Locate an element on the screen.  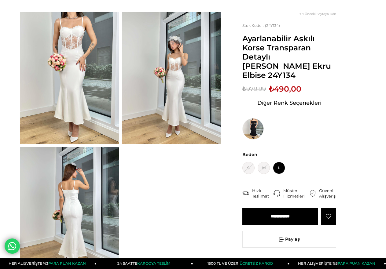
div: Hızlı Teslimat is located at coordinates (263, 193).